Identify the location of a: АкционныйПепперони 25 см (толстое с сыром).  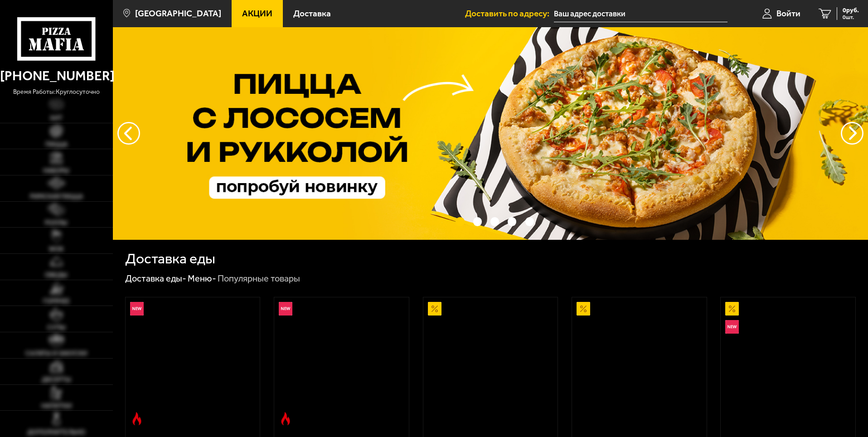
(639, 363).